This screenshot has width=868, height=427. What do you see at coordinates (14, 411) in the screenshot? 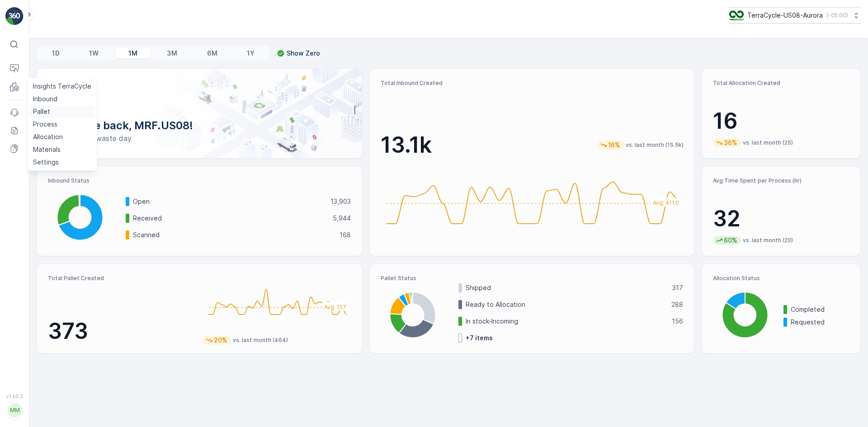
I see `button: MM` at bounding box center [14, 411].